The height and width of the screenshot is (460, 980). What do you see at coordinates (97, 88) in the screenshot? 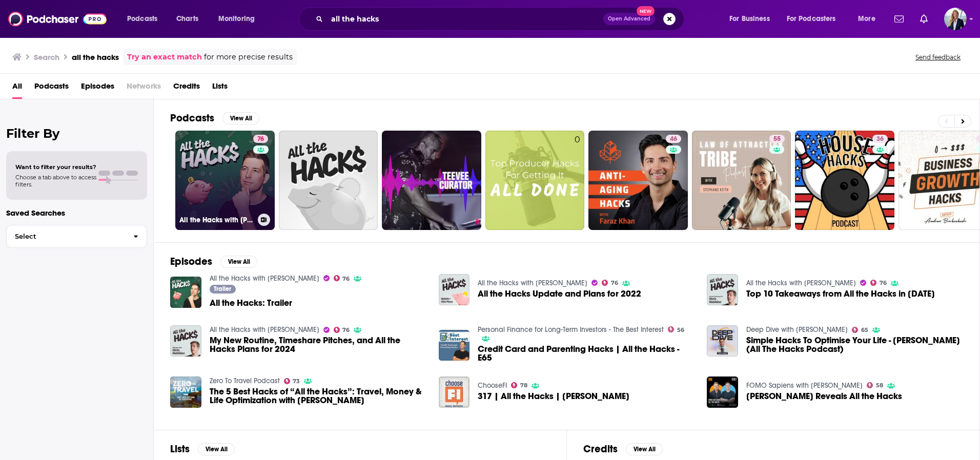
I see `a: Episodes` at bounding box center [97, 88].